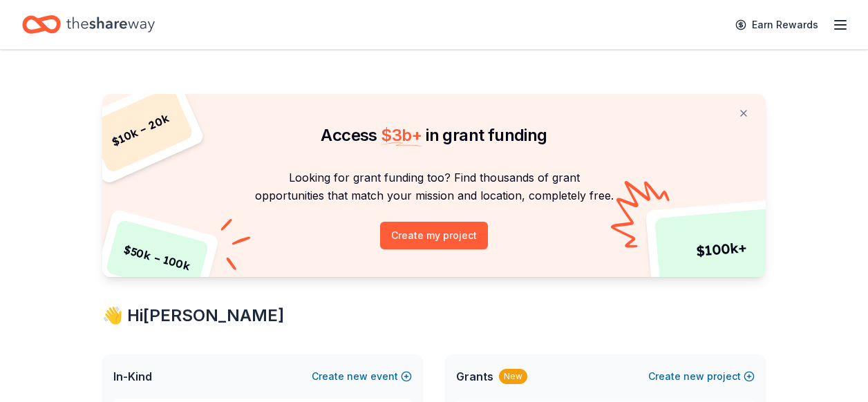 This screenshot has height=402, width=868. What do you see at coordinates (402, 135) in the screenshot?
I see `span: $ 3b +` at bounding box center [402, 135].